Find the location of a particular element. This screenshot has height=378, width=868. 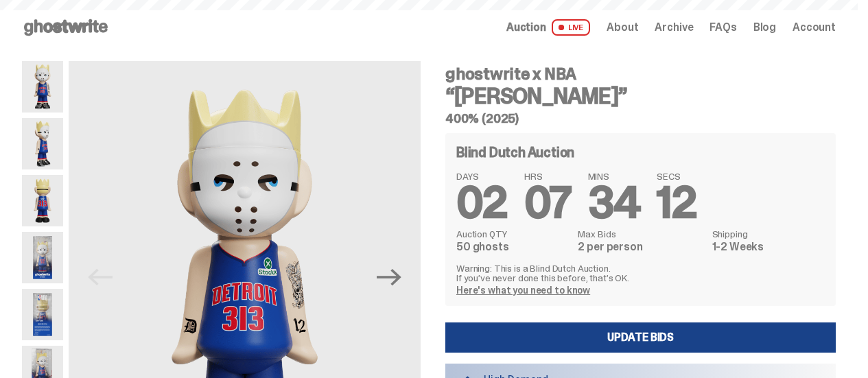

img: Eminem_NBA_400_12.png is located at coordinates (42, 257).